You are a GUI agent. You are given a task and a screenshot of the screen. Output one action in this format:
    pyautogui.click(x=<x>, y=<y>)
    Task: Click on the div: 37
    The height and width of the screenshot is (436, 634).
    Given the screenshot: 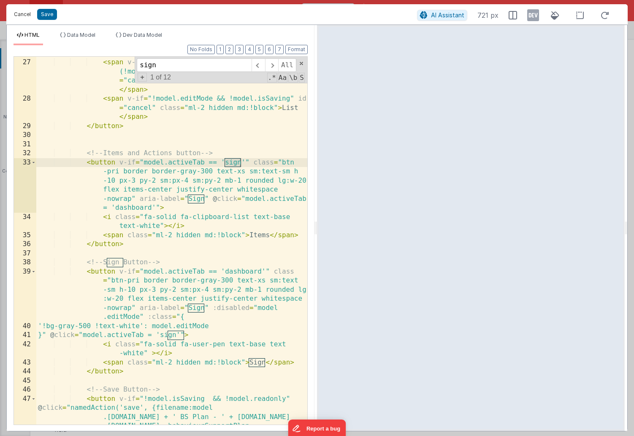 What is the action you would take?
    pyautogui.click(x=25, y=253)
    